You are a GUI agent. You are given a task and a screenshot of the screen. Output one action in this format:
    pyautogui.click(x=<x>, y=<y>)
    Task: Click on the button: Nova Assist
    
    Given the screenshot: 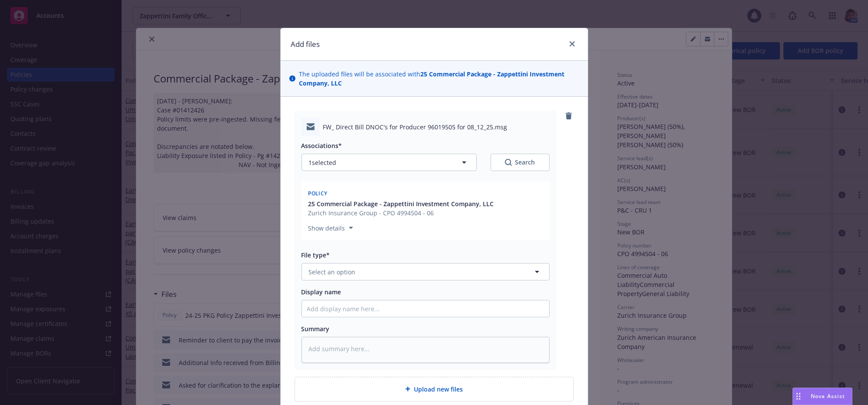 What is the action you would take?
    pyautogui.click(x=822, y=396)
    